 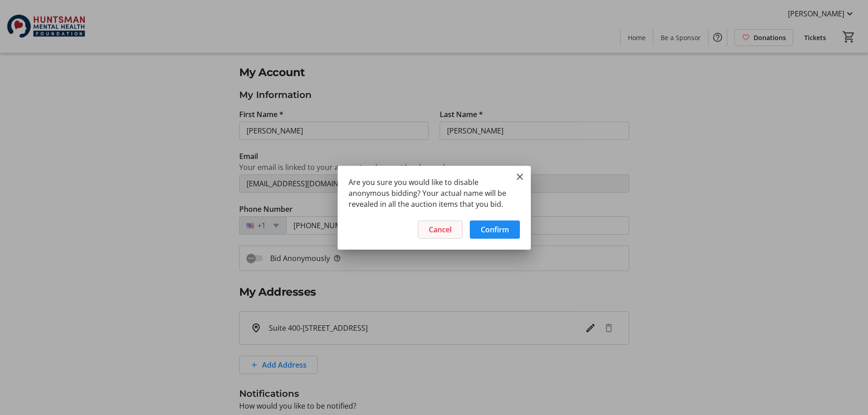 What do you see at coordinates (520, 177) in the screenshot?
I see `button: Close` at bounding box center [520, 177].